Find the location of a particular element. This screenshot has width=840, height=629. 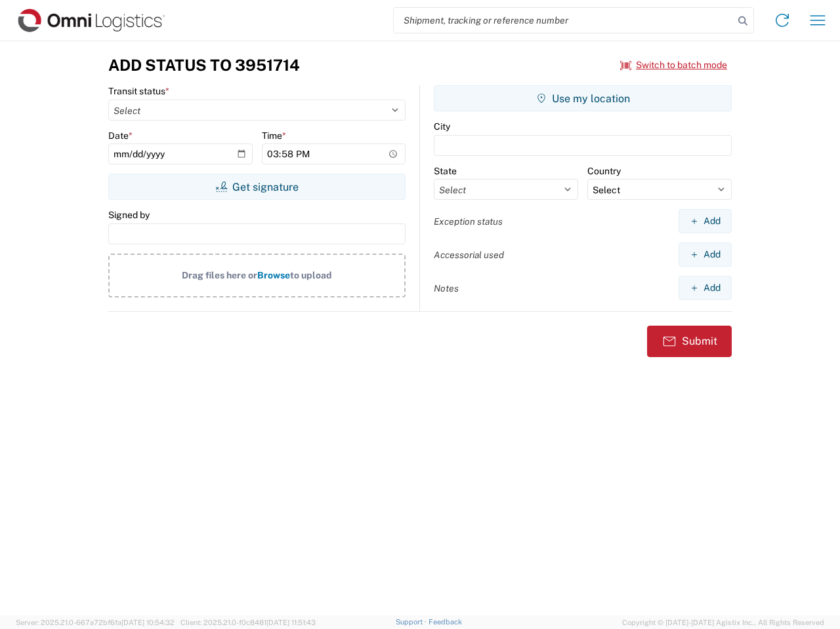

label: Time is located at coordinates (274, 136).